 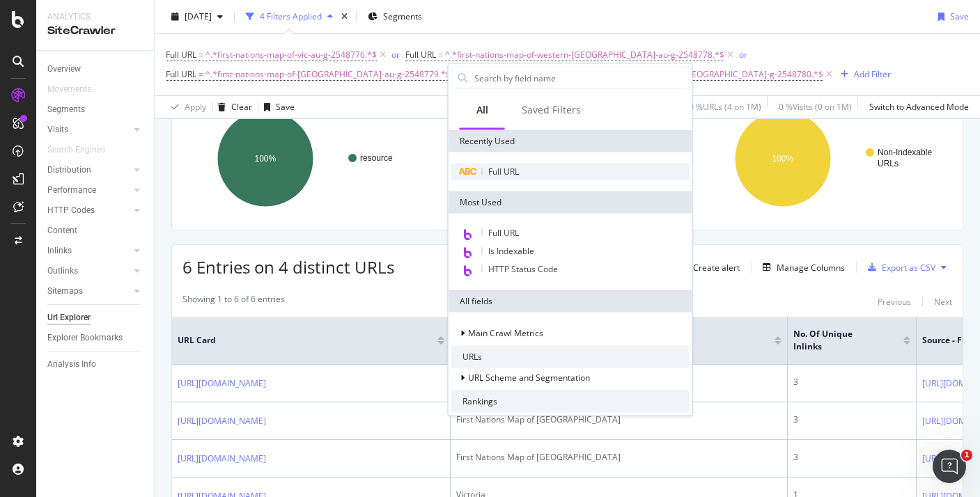 I want to click on a: Sitemaps, so click(x=89, y=291).